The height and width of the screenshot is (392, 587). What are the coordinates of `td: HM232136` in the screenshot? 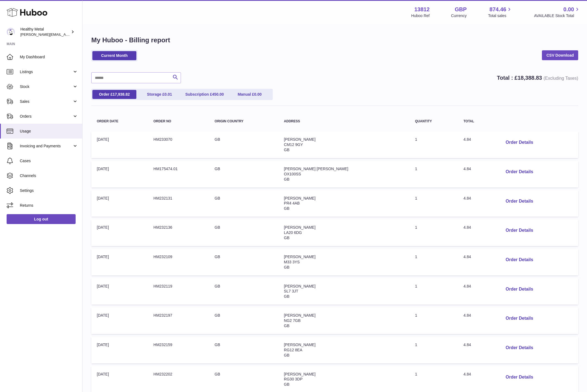 It's located at (179, 233).